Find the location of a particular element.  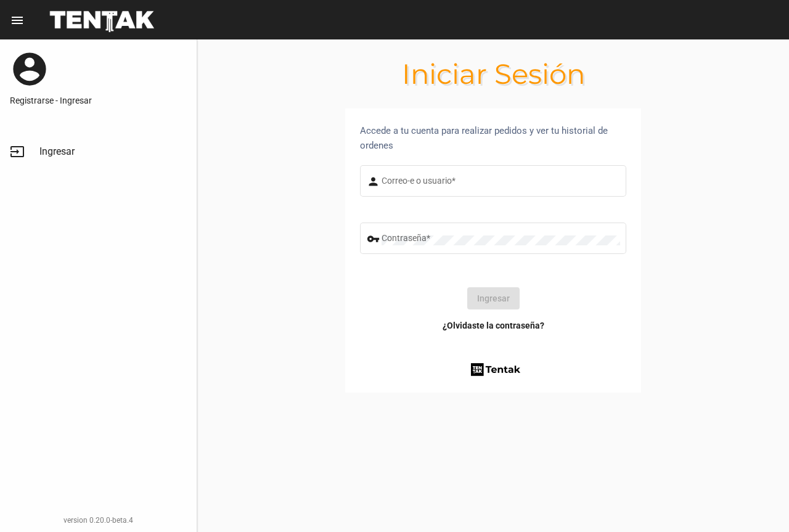

img: tentak-firm.png is located at coordinates (495, 369).